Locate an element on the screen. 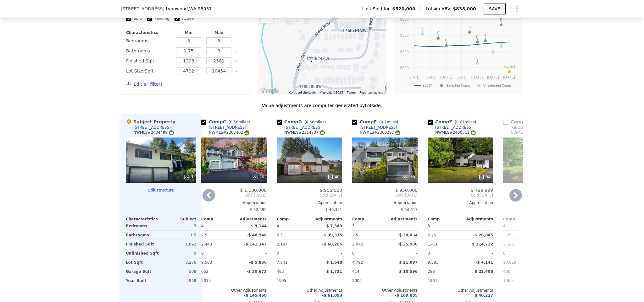  span: $ 950,000 is located at coordinates (406, 190).